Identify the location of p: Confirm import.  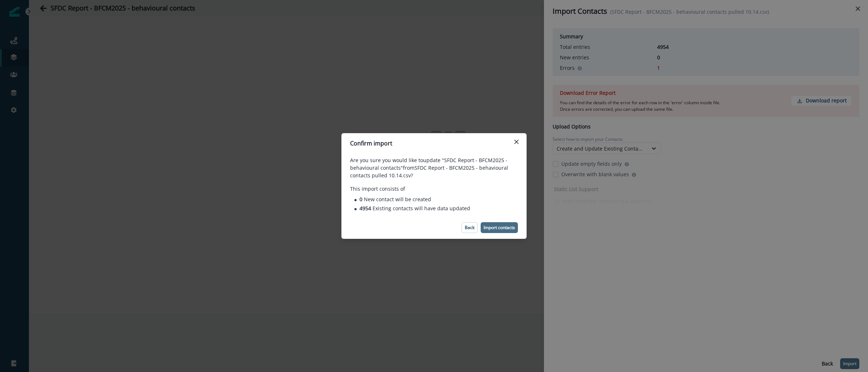
(371, 143).